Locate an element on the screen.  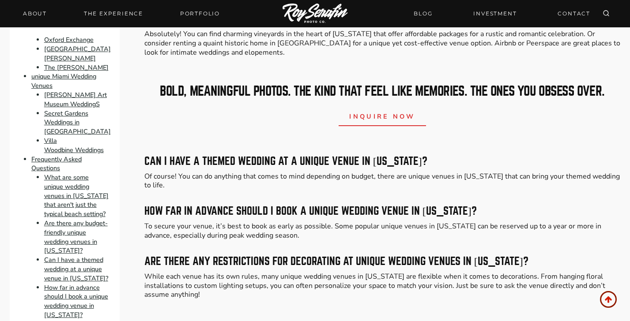
a: CONTACT is located at coordinates (574, 13).